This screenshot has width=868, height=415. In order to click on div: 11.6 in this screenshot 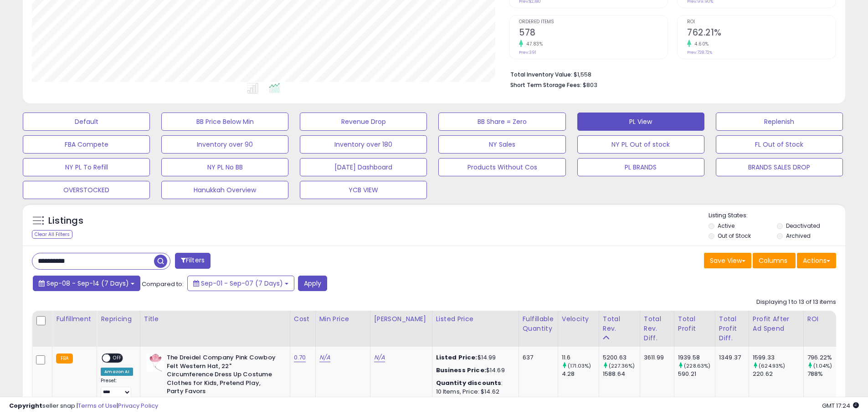, I will do `click(580, 358)`.